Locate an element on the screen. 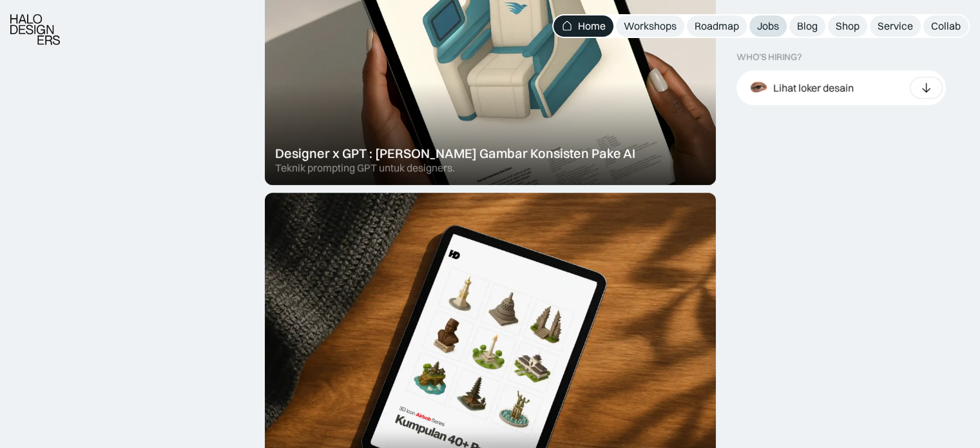  a: Shop is located at coordinates (847, 26).